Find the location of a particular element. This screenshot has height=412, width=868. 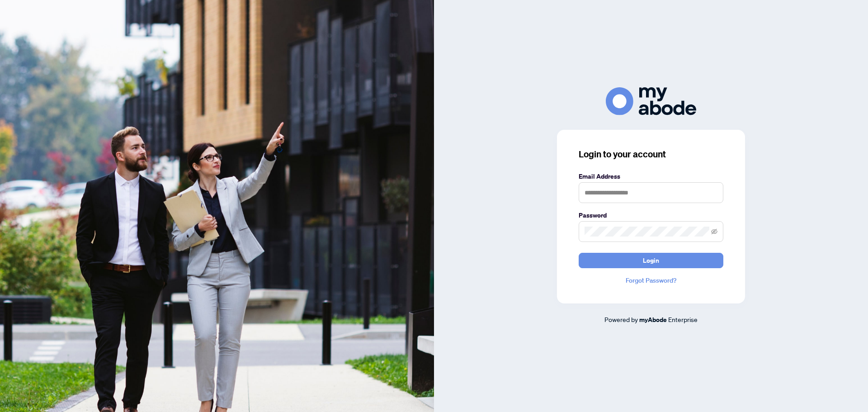

a: myAbode is located at coordinates (652, 320).